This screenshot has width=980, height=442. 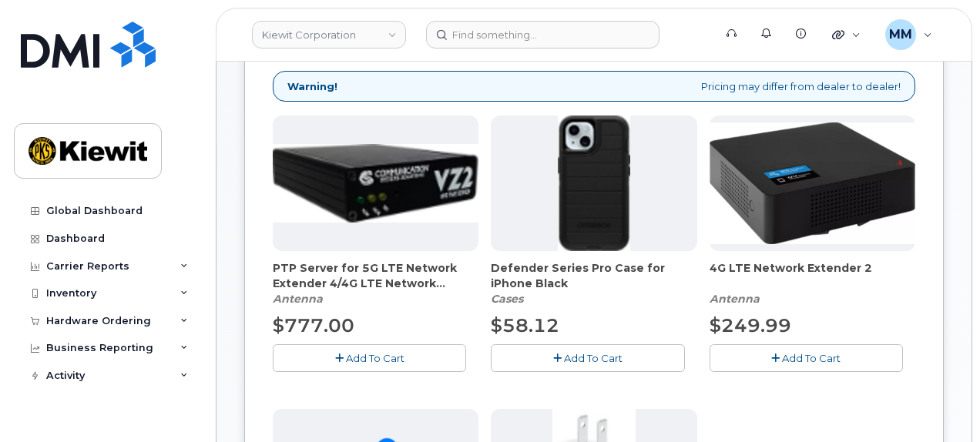 I want to click on div: Pricing may differ from dealer to dealer!, so click(x=594, y=86).